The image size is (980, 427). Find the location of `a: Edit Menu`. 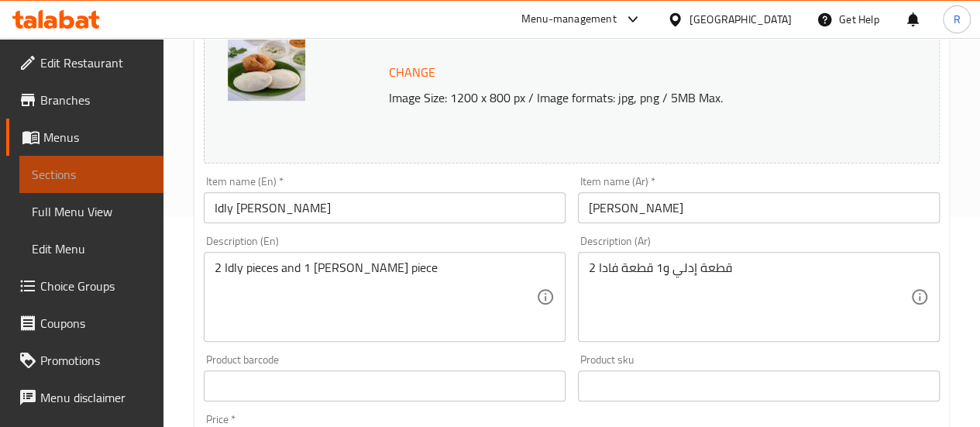

a: Edit Menu is located at coordinates (91, 248).